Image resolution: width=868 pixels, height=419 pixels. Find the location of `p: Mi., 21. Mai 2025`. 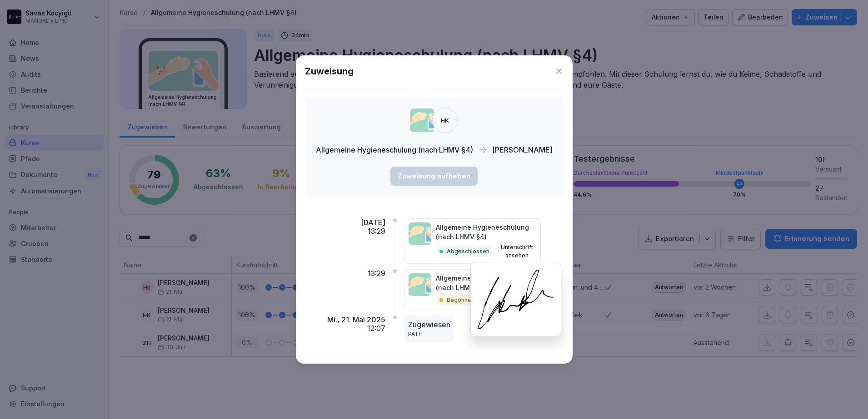

p: Mi., 21. Mai 2025 is located at coordinates (357, 320).